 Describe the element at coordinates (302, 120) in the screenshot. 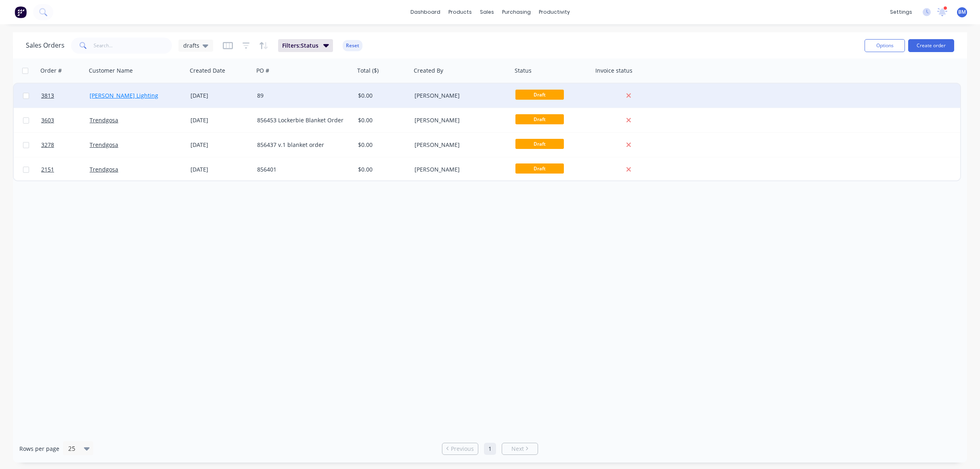

I see `div: 856453 Lockerbie Blanket Order` at that location.